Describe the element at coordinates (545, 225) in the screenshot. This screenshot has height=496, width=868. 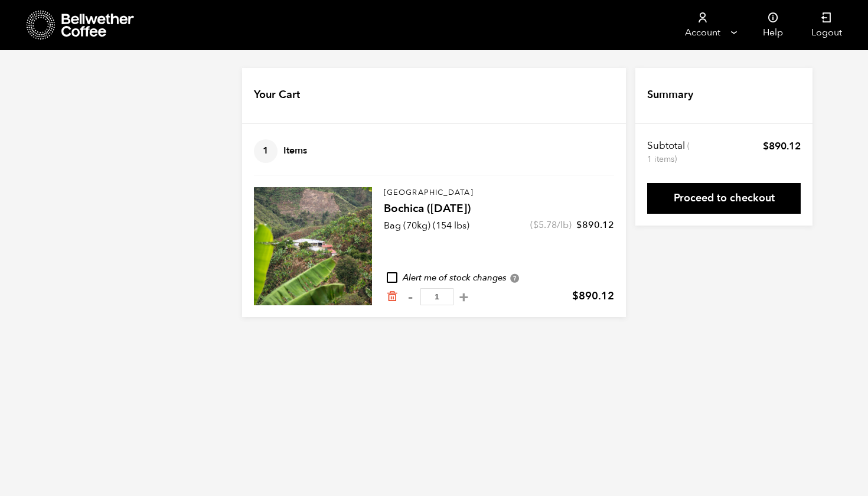
I see `bdi: 5.78` at that location.